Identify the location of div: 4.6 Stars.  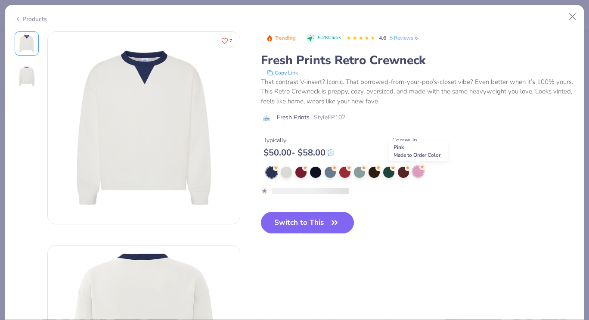
(361, 38).